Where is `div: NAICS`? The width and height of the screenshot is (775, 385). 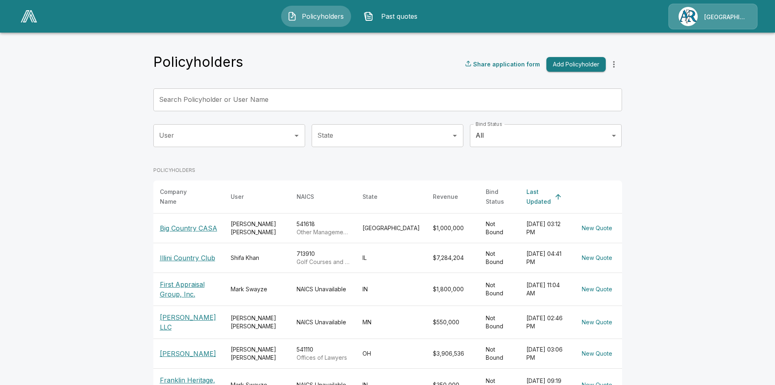 div: NAICS is located at coordinates (305, 197).